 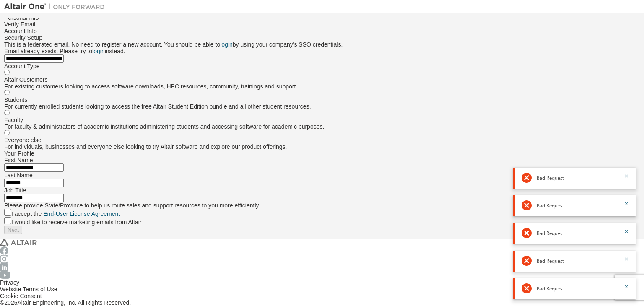 What do you see at coordinates (76, 222) in the screenshot?
I see `label: I would like to receive marketing emails from Altair` at bounding box center [76, 222].